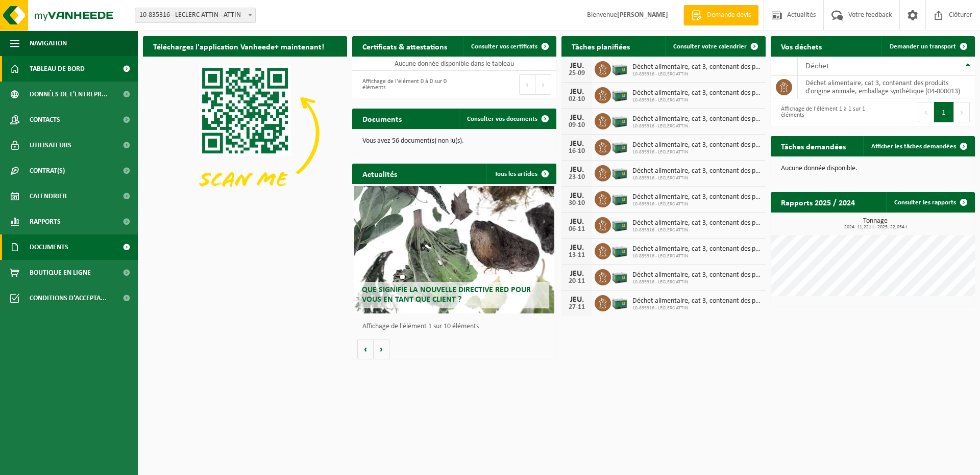 The height and width of the screenshot is (475, 980). I want to click on h2: Vos déchets, so click(801, 46).